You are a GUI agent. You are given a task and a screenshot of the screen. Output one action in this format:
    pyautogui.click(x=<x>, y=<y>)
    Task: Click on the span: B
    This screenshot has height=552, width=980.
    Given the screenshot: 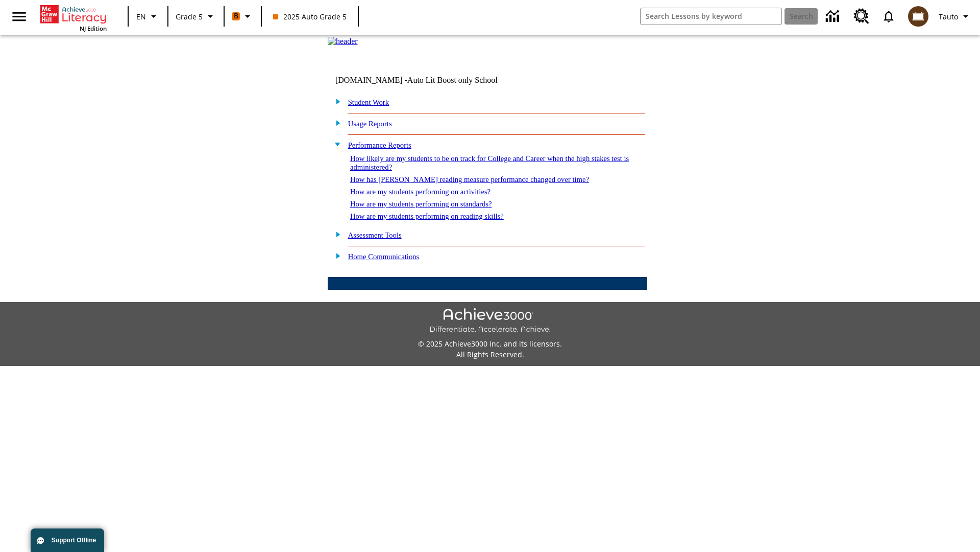 What is the action you would take?
    pyautogui.click(x=236, y=16)
    